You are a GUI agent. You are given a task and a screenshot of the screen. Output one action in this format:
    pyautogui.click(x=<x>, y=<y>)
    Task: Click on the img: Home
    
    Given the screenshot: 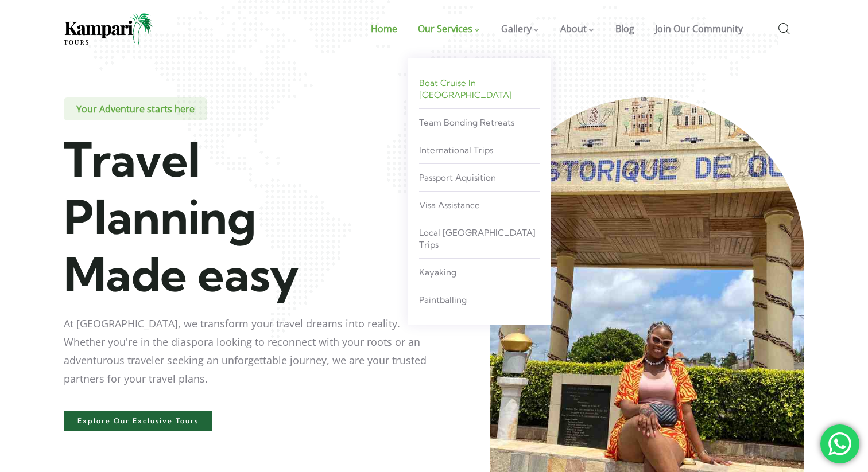 What is the action you would take?
    pyautogui.click(x=108, y=28)
    